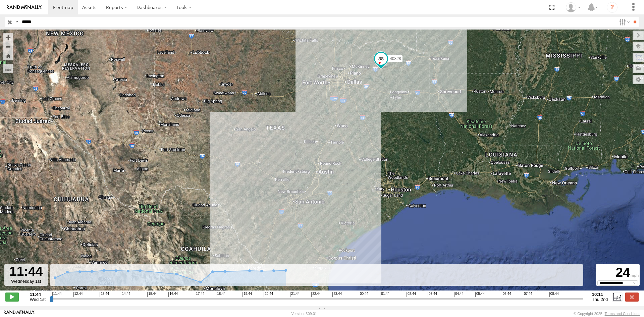  What do you see at coordinates (527, 295) in the screenshot?
I see `span: 07:44` at bounding box center [527, 295].